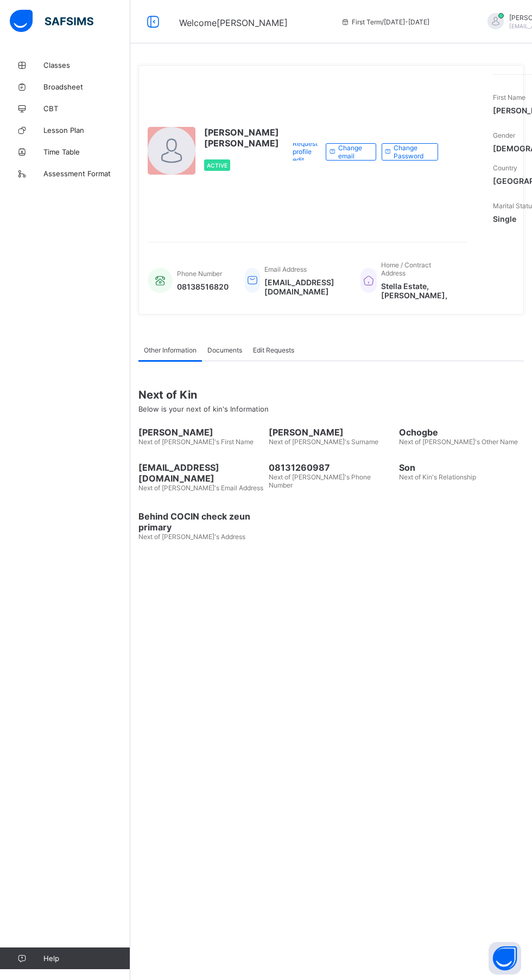 This screenshot has height=980, width=532. Describe the element at coordinates (461, 467) in the screenshot. I see `span: Son` at that location.